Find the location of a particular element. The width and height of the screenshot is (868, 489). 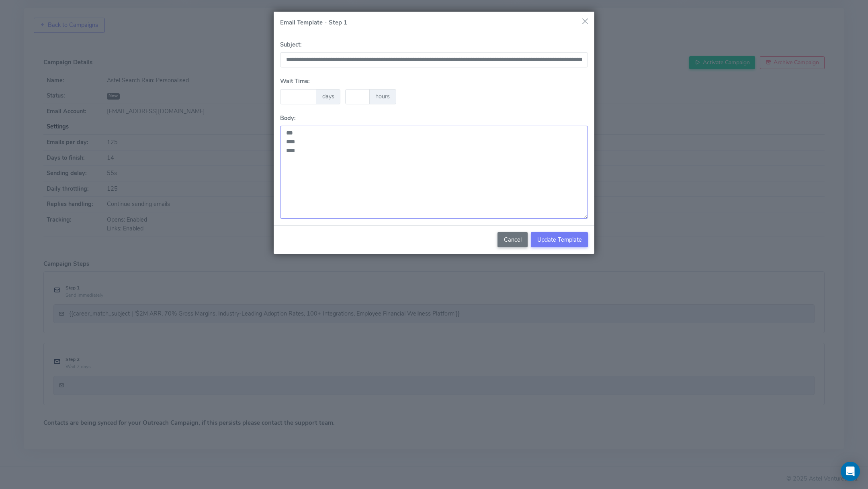

span: hours is located at coordinates (383, 97).